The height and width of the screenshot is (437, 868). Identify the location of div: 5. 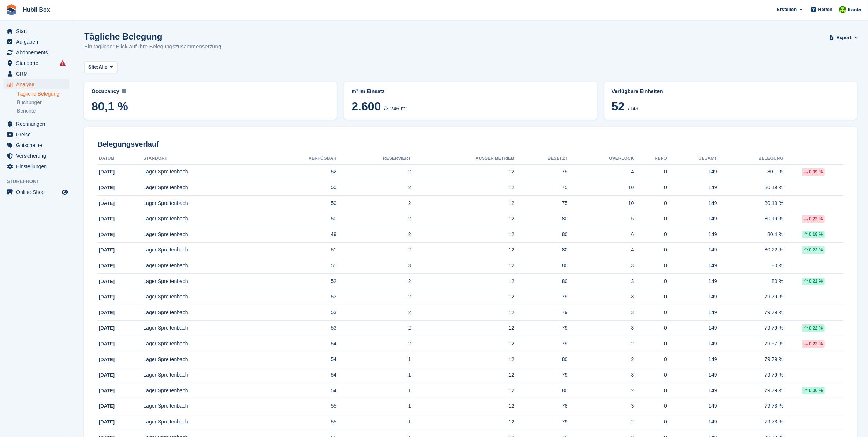
(601, 218).